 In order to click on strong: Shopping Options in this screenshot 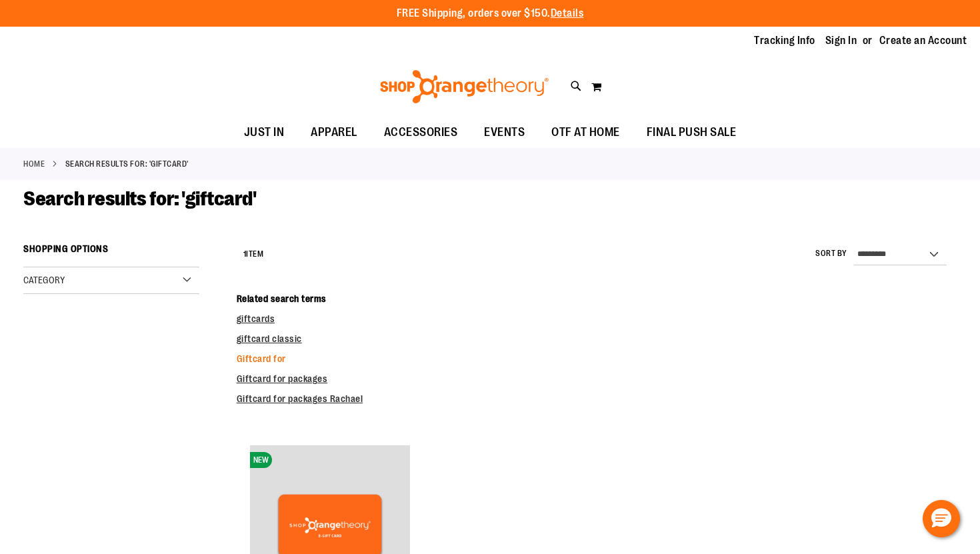, I will do `click(111, 252)`.